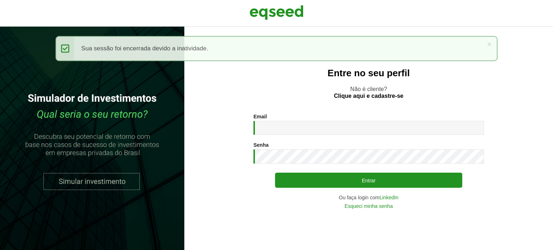  Describe the element at coordinates (369, 73) in the screenshot. I see `h2: Entre no seu perfil` at that location.